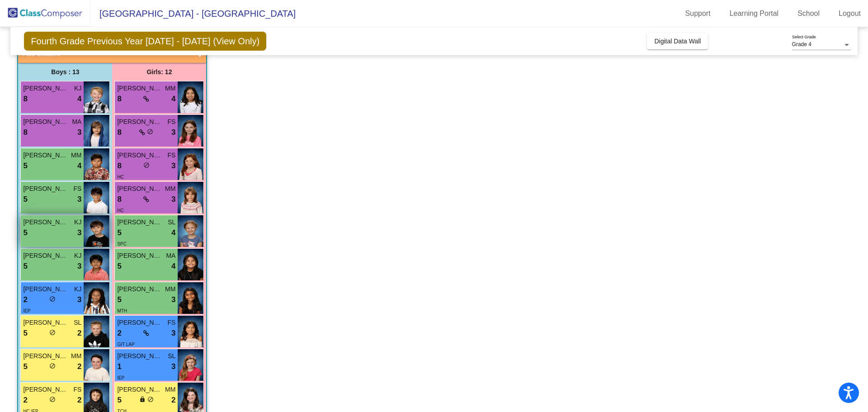  What do you see at coordinates (143, 400) in the screenshot?
I see `span: lock` at bounding box center [143, 400].